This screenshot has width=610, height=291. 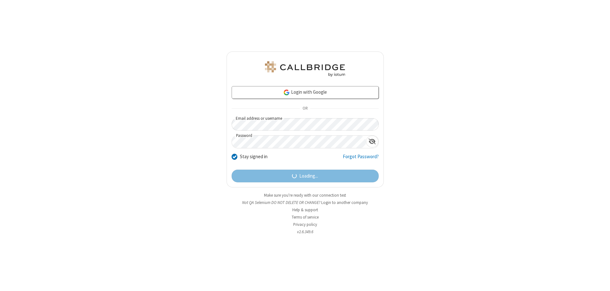 I want to click on a: Make sure you're ready with our connection test, so click(x=305, y=195).